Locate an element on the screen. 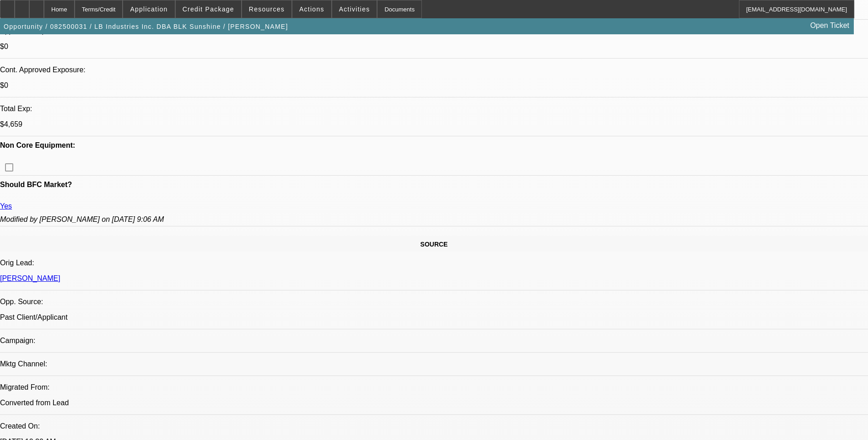 The width and height of the screenshot is (868, 440). button: Activities is located at coordinates (354, 9).